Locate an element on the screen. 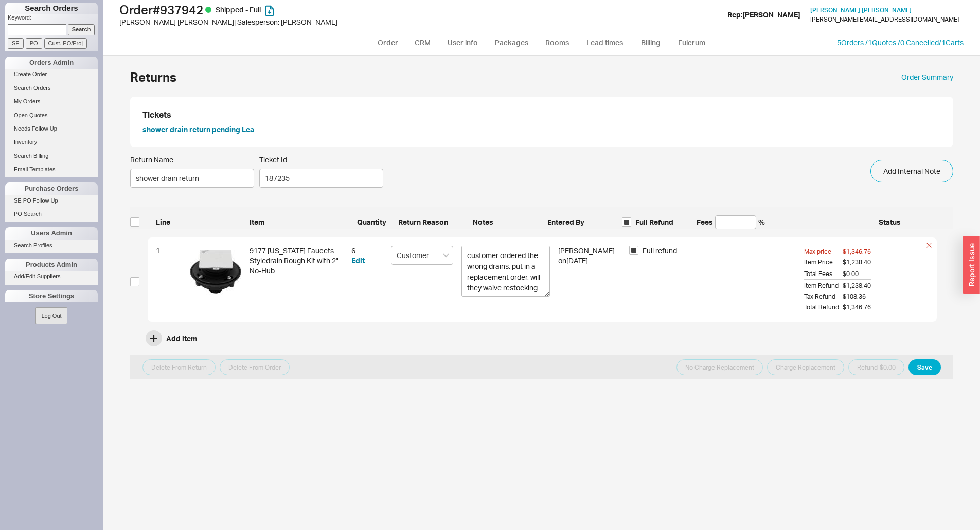  a: User info is located at coordinates (462, 42).